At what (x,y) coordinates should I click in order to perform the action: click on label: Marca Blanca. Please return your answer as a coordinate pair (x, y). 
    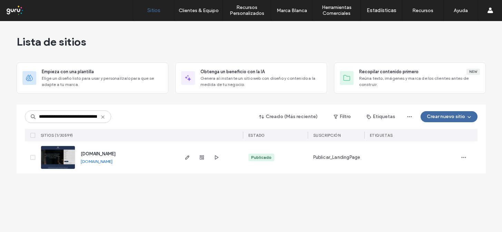
    Looking at the image, I should click on (292, 10).